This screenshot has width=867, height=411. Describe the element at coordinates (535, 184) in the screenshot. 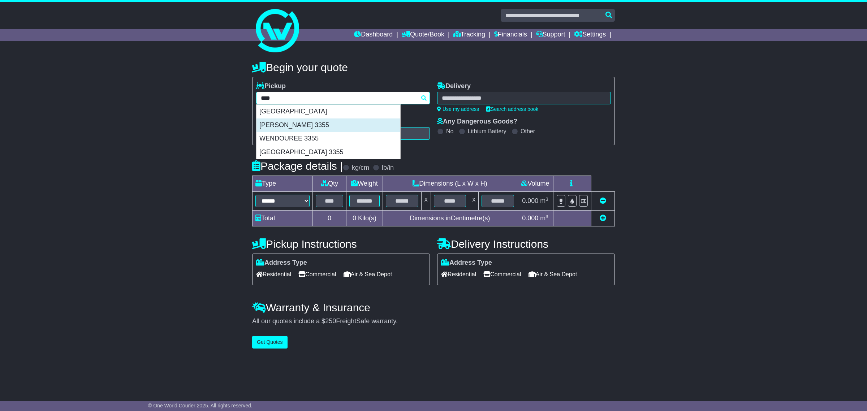

I see `td: Volume` at that location.